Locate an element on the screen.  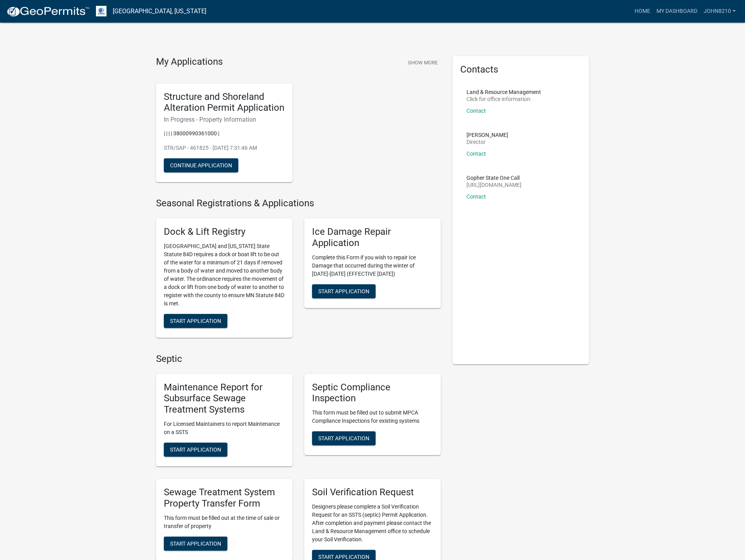
h4: My Applications is located at coordinates (189, 62).